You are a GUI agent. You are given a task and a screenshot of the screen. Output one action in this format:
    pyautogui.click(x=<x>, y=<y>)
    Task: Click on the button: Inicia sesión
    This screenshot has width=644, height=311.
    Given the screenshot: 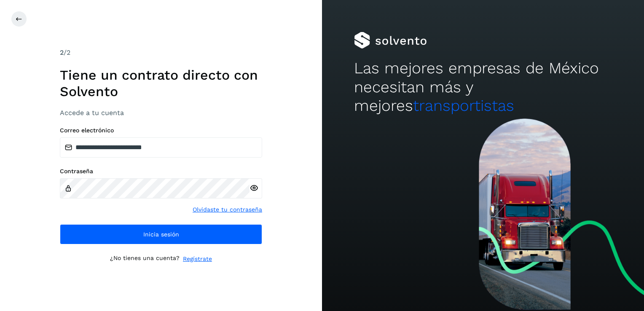 What is the action you would take?
    pyautogui.click(x=161, y=234)
    